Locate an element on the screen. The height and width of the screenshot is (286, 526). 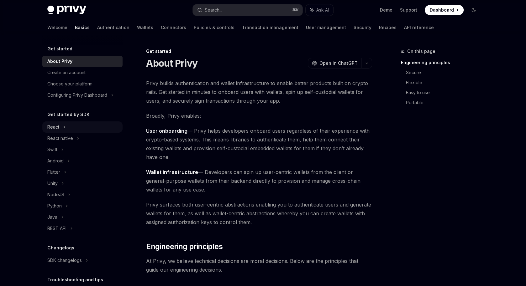
a: Portable is located at coordinates (445, 103).